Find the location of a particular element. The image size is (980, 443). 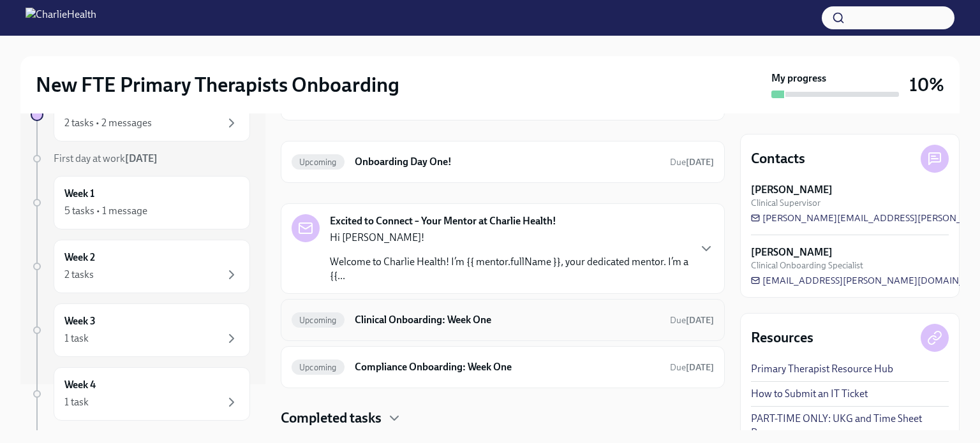

h6: Week 4 is located at coordinates (79, 385).